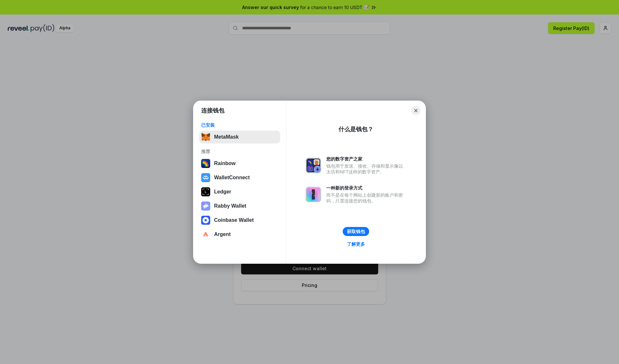  Describe the element at coordinates (232, 178) in the screenshot. I see `div: WalletConnect` at that location.